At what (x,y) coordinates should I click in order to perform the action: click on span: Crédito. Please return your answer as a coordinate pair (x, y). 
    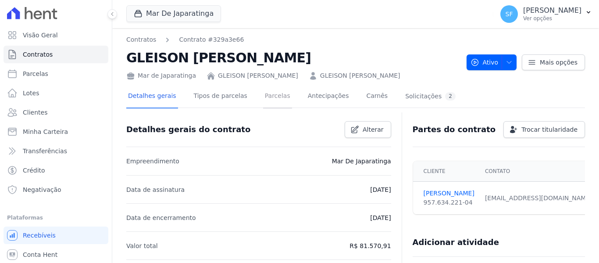
    Looking at the image, I should click on (34, 170).